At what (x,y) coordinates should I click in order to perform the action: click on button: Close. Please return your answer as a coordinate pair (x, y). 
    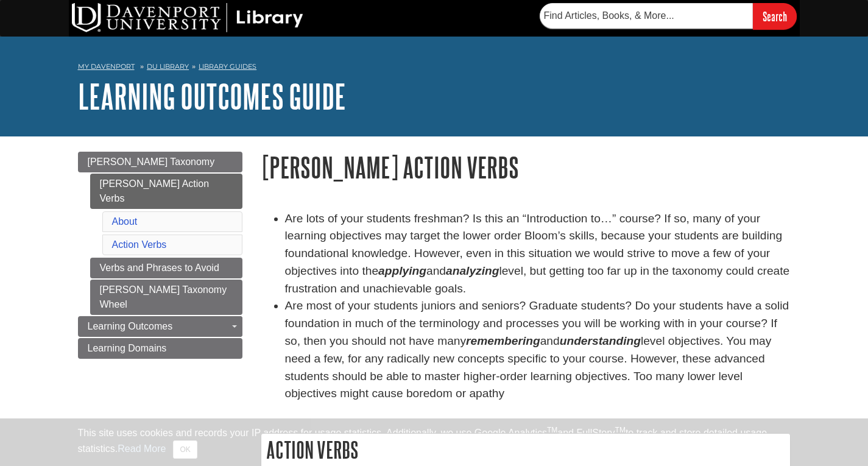
    Looking at the image, I should click on (185, 450).